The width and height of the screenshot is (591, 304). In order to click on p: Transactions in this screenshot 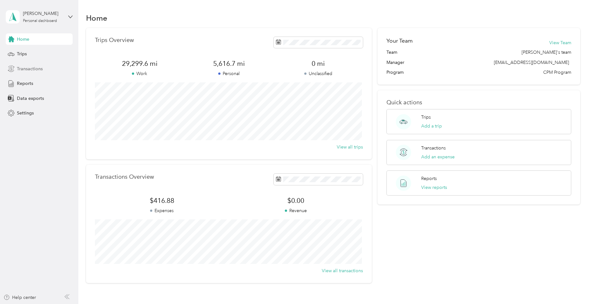, I will do `click(433, 148)`.